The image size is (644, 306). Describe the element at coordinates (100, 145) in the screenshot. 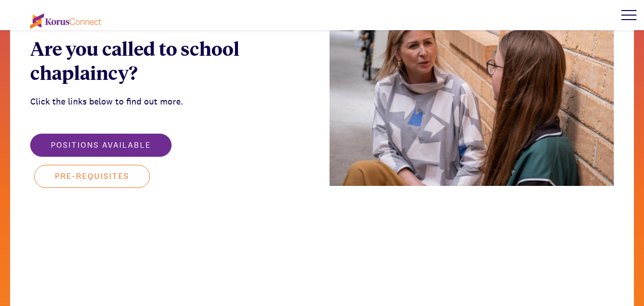

I see `button: Positions available` at that location.